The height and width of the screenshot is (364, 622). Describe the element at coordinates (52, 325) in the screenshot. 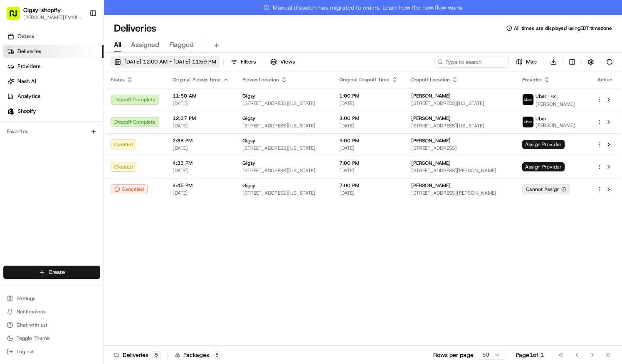

I see `button: Chat with us!` at that location.